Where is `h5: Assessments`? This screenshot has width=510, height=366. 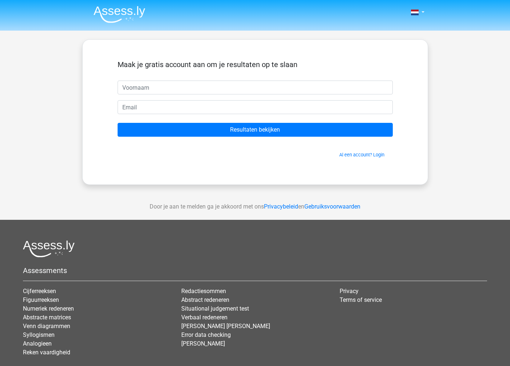
h5: Assessments is located at coordinates (255, 270).